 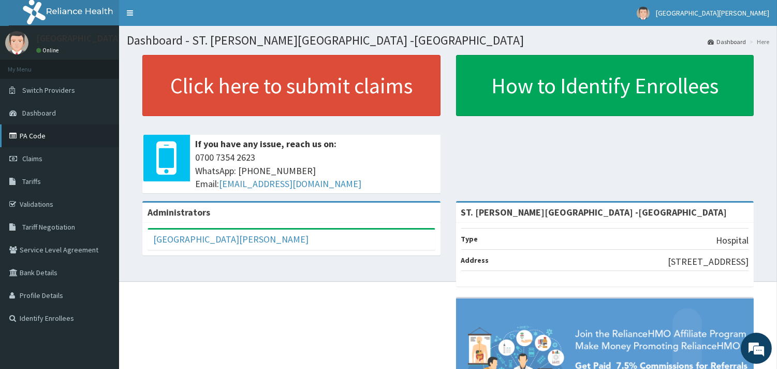 What do you see at coordinates (732, 240) in the screenshot?
I see `p: Hospital` at bounding box center [732, 240].